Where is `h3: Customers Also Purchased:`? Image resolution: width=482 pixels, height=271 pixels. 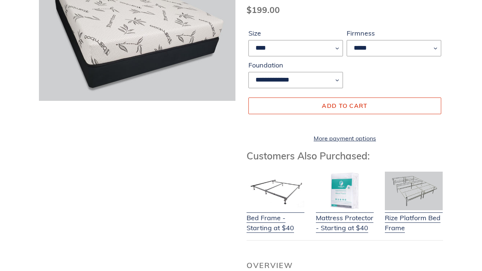 h3: Customers Also Purchased: is located at coordinates (345, 156).